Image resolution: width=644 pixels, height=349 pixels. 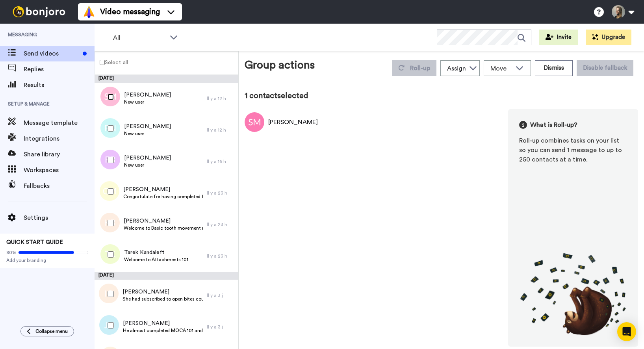 I want to click on button: Upgrade, so click(x=609, y=38).